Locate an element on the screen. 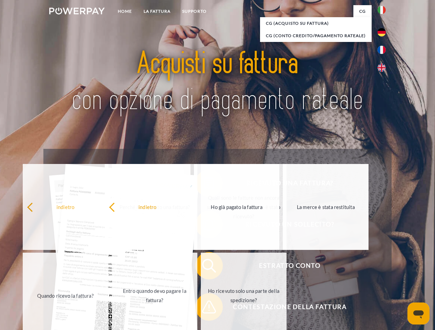 The image size is (435, 330). div: La merce è stata restituita is located at coordinates (325, 207).